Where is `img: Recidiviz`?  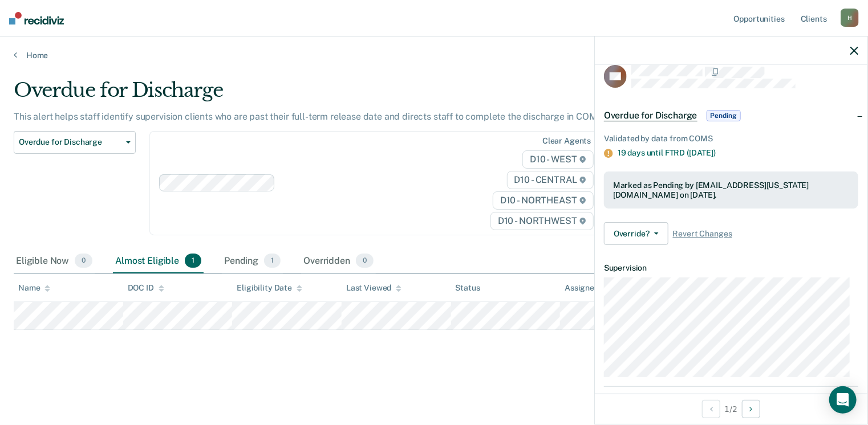 img: Recidiviz is located at coordinates (37, 18).